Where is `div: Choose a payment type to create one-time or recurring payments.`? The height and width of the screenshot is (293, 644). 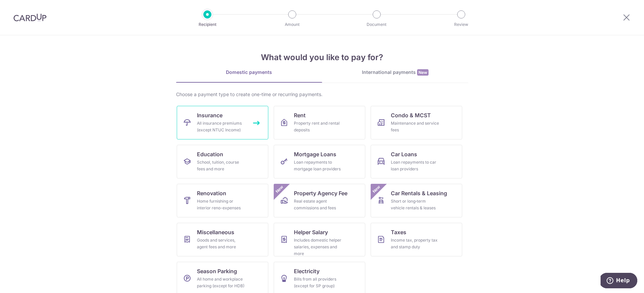
div: Choose a payment type to create one-time or recurring payments. is located at coordinates (322, 95).